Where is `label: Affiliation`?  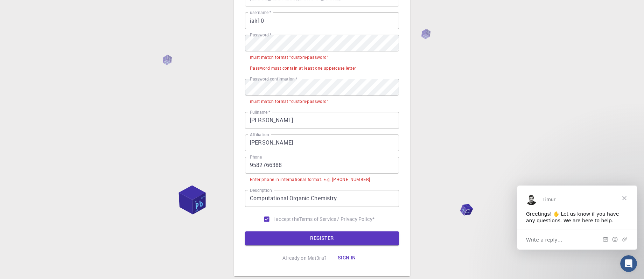
label: Affiliation is located at coordinates (259, 134).